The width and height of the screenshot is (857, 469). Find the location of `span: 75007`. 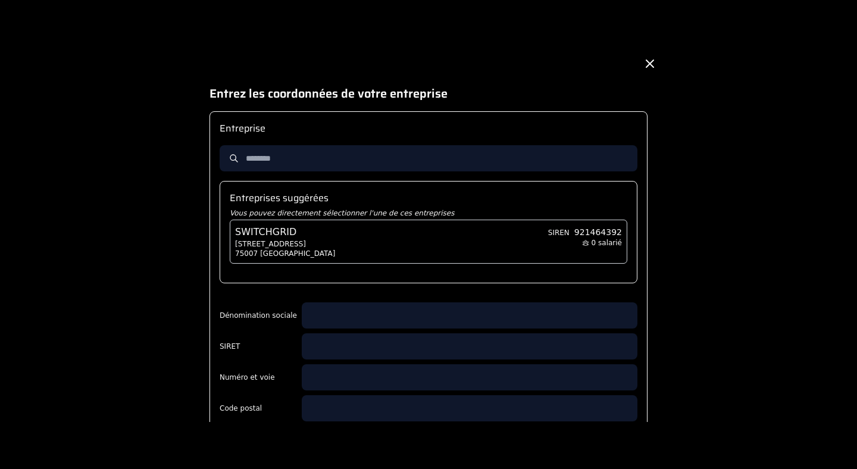

span: 75007 is located at coordinates (246, 254).